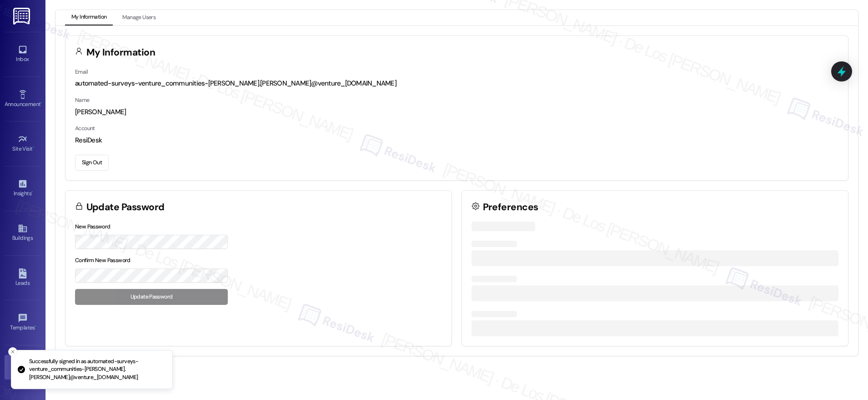 This screenshot has height=400, width=868. What do you see at coordinates (22, 278) in the screenshot?
I see `a: Leads` at bounding box center [22, 278].